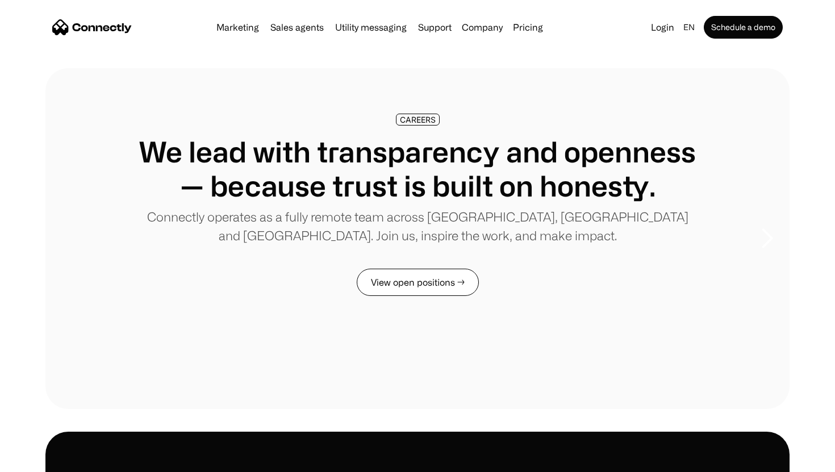  Describe the element at coordinates (297, 27) in the screenshot. I see `a: Sales agents` at that location.